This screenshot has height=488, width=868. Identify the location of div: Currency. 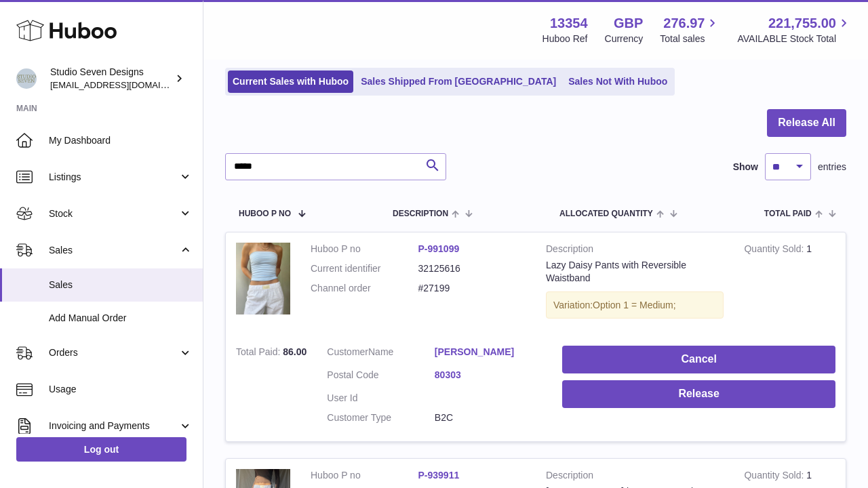
(624, 39).